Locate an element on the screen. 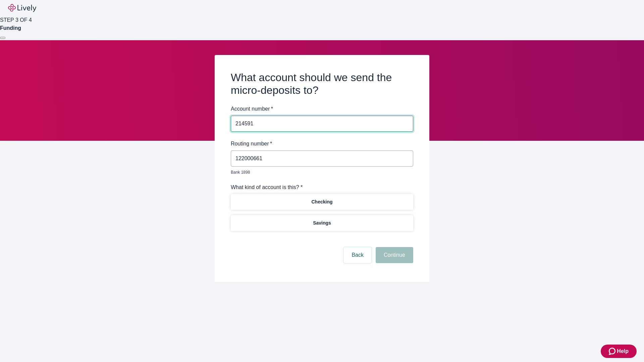 This screenshot has width=644, height=362. button: Checking is located at coordinates (322, 202).